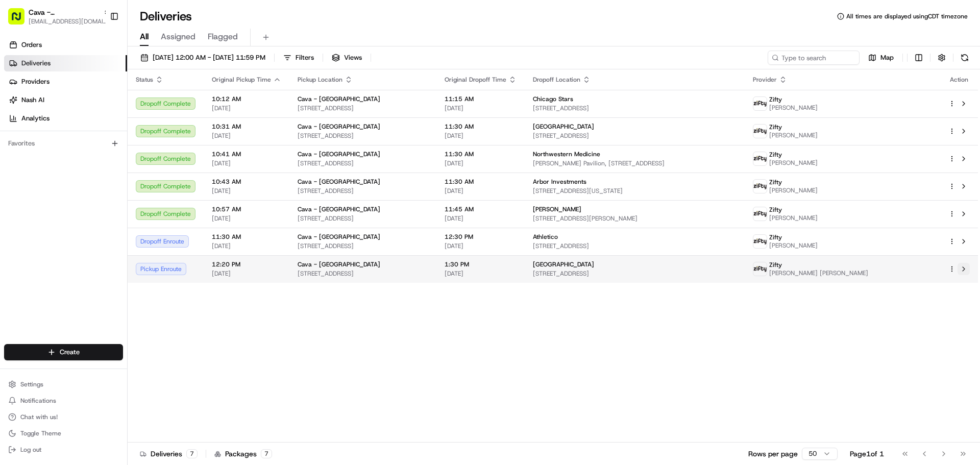 The image size is (980, 465). I want to click on span: Toggle Theme, so click(40, 434).